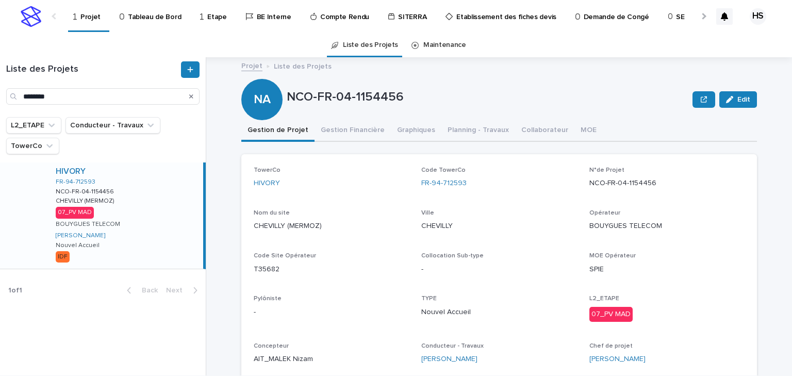  Describe the element at coordinates (544, 131) in the screenshot. I see `button: Collaborateur` at that location.